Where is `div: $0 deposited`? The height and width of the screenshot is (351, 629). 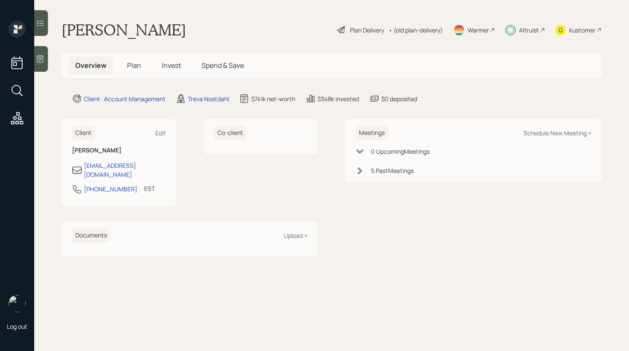 div: $0 deposited is located at coordinates (399, 99).